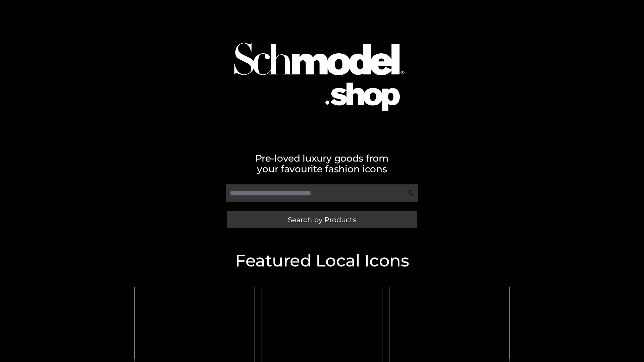 The width and height of the screenshot is (644, 362). Describe the element at coordinates (411, 193) in the screenshot. I see `img: Search Icon` at that location.